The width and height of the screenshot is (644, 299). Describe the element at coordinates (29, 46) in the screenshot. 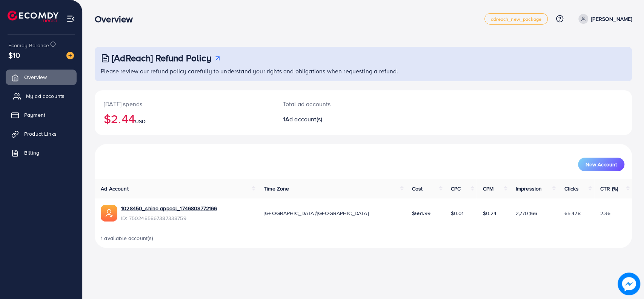

I see `span: Ecomdy Balance` at that location.